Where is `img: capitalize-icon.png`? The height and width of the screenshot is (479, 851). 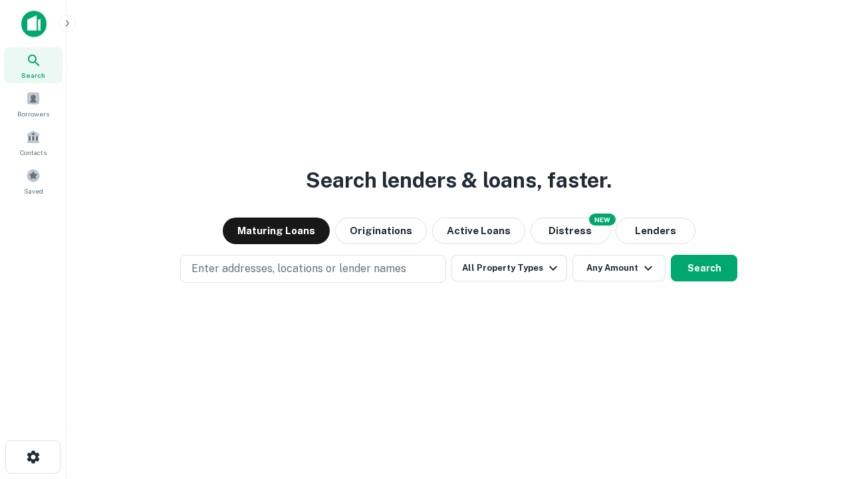
img: capitalize-icon.png is located at coordinates (34, 24).